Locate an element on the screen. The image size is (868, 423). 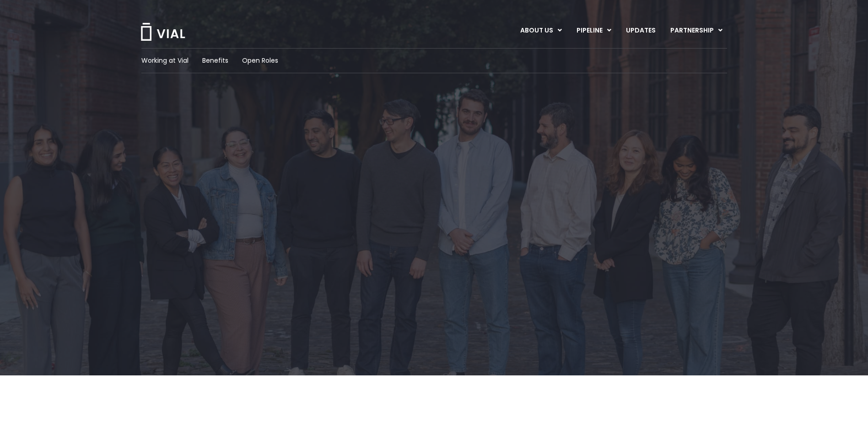
a: UPDATES is located at coordinates (640, 31).